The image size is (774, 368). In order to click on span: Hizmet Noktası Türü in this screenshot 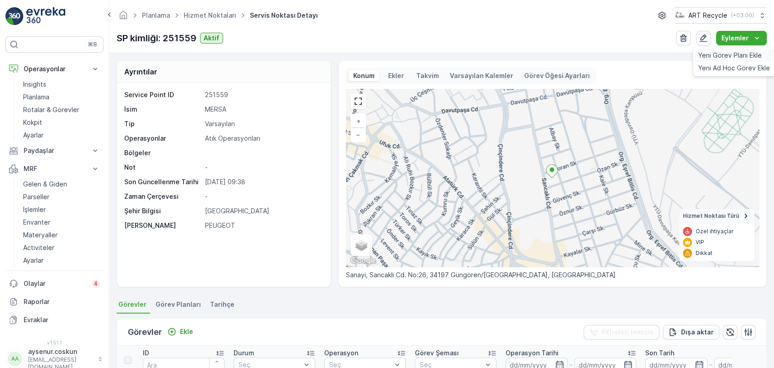, I will do `click(711, 216)`.